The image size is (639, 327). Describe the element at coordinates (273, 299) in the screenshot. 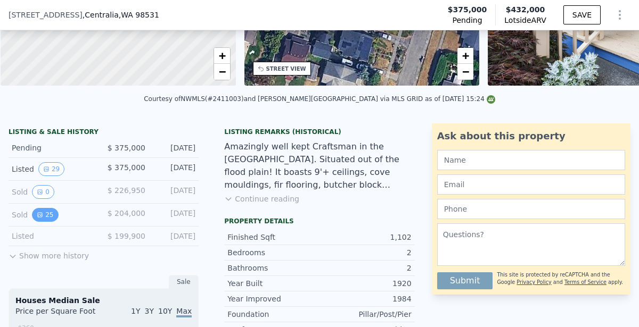

I see `div: Year Improved` at that location.